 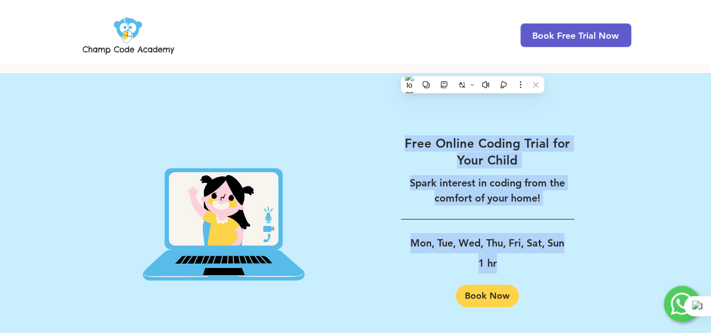 What do you see at coordinates (488, 243) in the screenshot?
I see `p: Mon, Tue, Wed, Thu, Fri, Sat, Sun` at bounding box center [488, 243].